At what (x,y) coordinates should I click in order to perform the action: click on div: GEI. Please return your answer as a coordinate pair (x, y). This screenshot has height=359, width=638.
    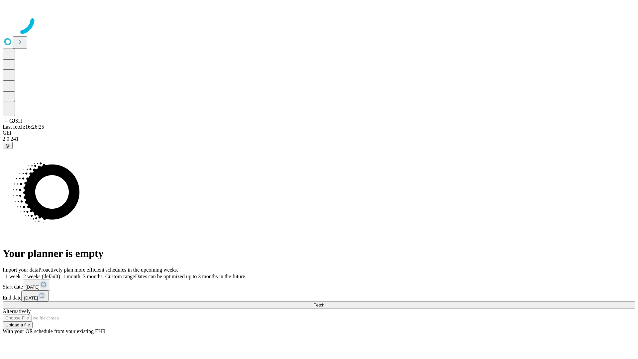
    Looking at the image, I should click on (319, 133).